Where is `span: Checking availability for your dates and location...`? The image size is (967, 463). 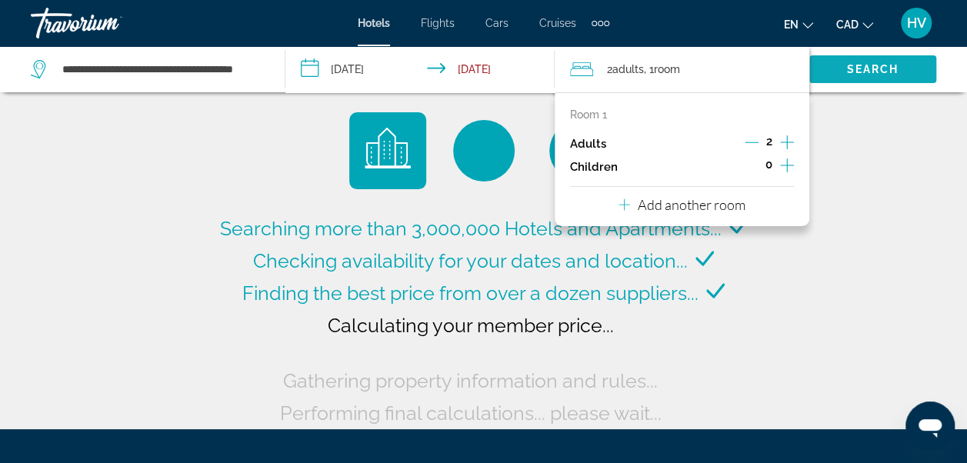
span: Checking availability for your dates and location... is located at coordinates (470, 261).